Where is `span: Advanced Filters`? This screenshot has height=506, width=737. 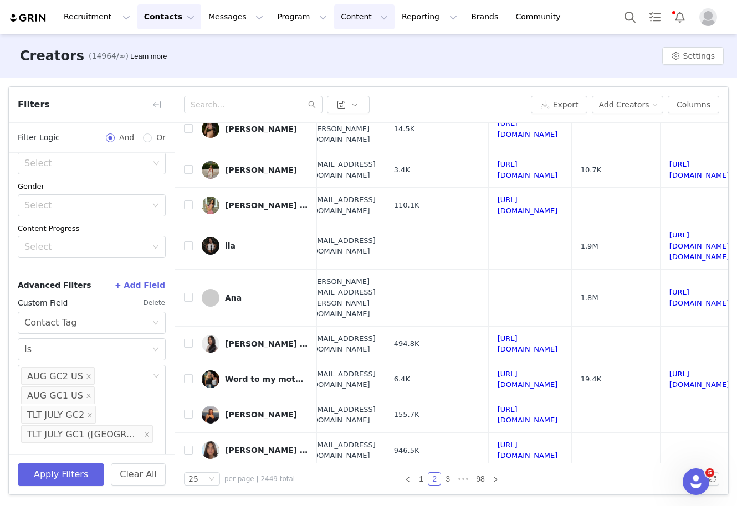
span: Advanced Filters is located at coordinates (54, 285).